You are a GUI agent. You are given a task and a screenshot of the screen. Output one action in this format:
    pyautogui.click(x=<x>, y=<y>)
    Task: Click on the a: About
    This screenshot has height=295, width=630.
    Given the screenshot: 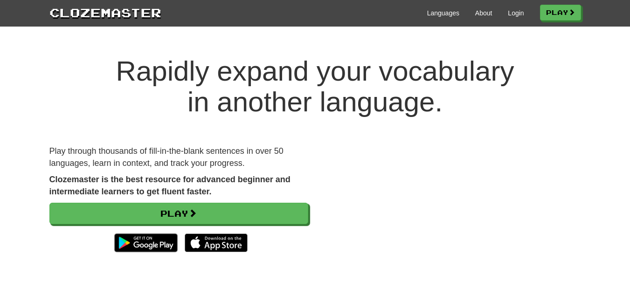 What is the action you would take?
    pyautogui.click(x=484, y=13)
    